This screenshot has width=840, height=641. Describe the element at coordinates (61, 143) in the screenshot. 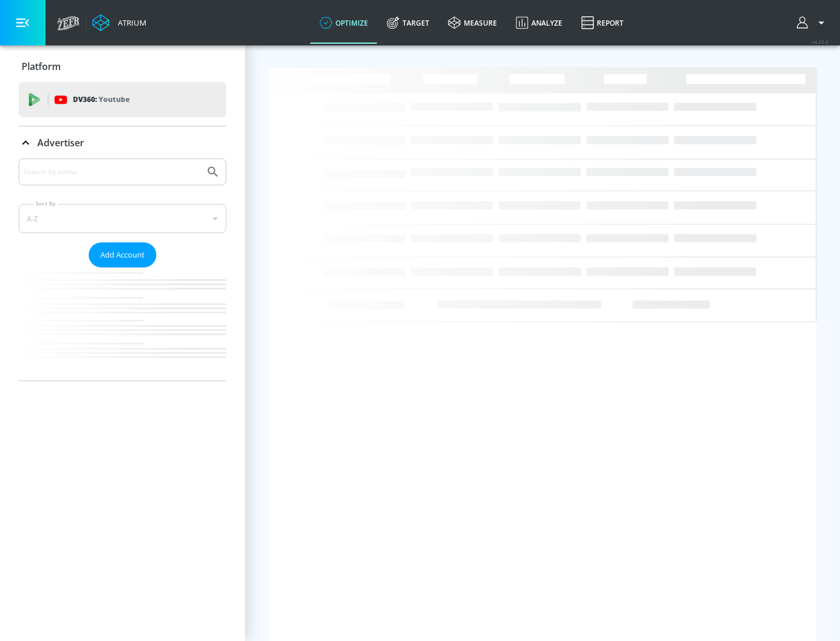

I see `p: Advertiser` at that location.